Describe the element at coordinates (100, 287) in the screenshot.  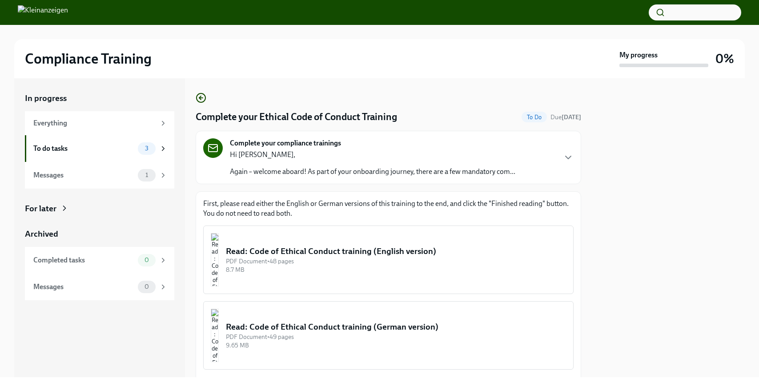
I see `a: Messages0` at that location.